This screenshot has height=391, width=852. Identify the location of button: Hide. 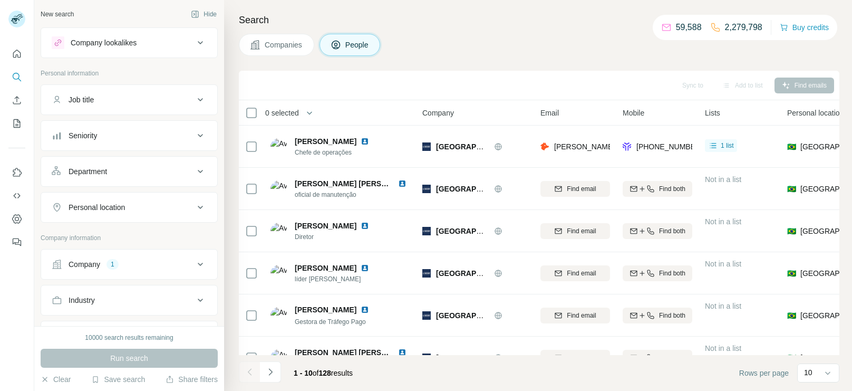
(204, 14).